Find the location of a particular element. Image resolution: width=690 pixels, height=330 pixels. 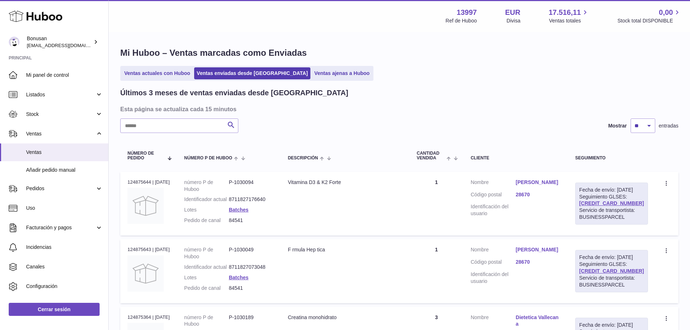

div: Creatina monohidrato is located at coordinates (345, 317).